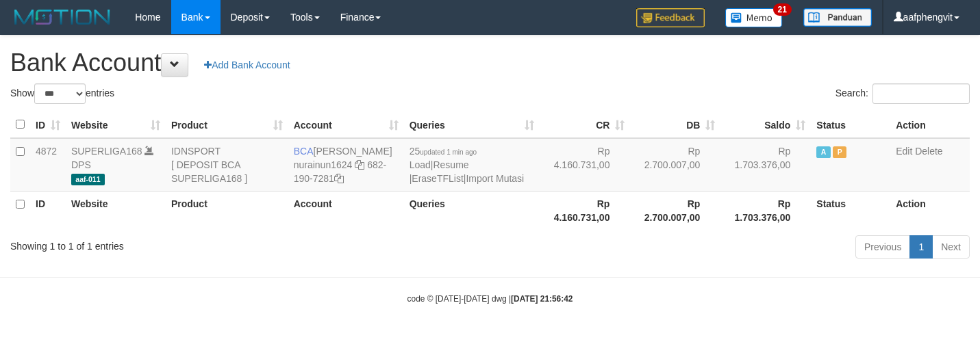 The width and height of the screenshot is (980, 357). What do you see at coordinates (227, 125) in the screenshot?
I see `th: Product: activate to sort column ascending` at bounding box center [227, 125].